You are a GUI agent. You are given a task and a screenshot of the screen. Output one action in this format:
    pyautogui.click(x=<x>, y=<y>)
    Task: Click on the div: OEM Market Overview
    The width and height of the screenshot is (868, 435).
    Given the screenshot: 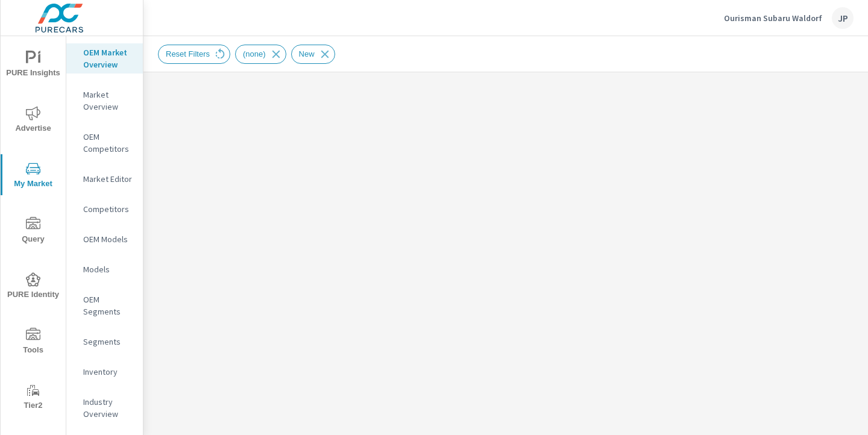 What is the action you would take?
    pyautogui.click(x=105, y=58)
    